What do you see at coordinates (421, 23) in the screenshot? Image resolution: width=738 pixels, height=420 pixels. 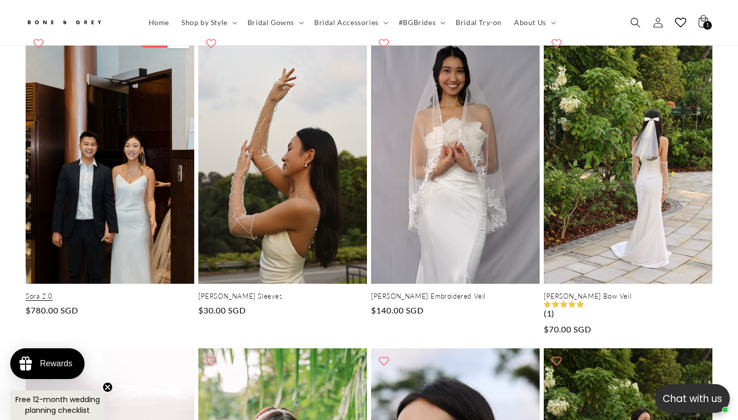 I see `summary: #BGBrides` at bounding box center [421, 23].